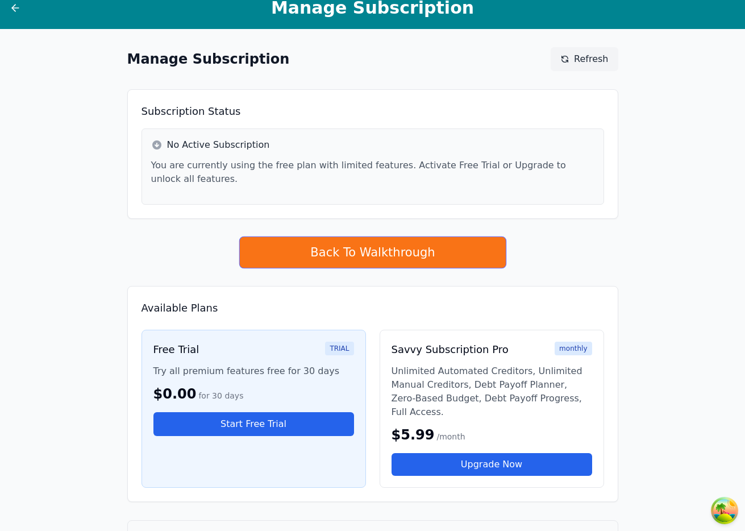 The image size is (745, 531). Describe the element at coordinates (176, 350) in the screenshot. I see `h3: Free Trial` at that location.